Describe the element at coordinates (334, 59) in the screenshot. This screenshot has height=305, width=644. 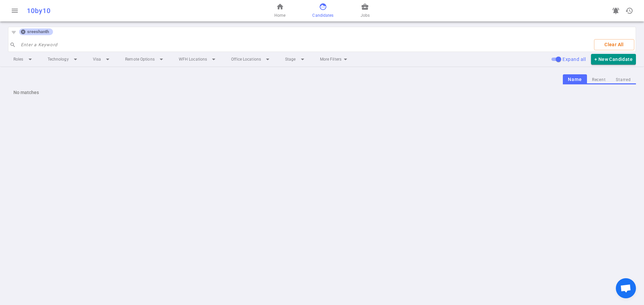
I see `li: More Filters` at that location.